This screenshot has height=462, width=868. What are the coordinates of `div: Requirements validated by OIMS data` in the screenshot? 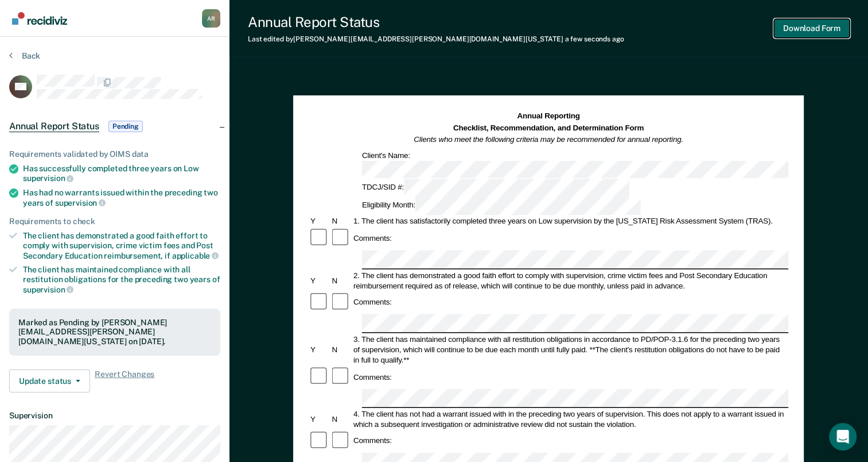 It's located at (115, 154).